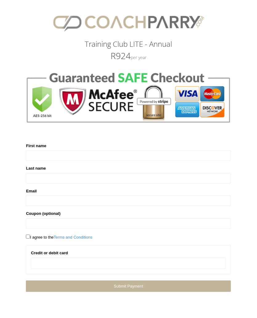 This screenshot has height=318, width=257. What do you see at coordinates (128, 22) in the screenshot?
I see `img: CPlogo.png` at bounding box center [128, 22].